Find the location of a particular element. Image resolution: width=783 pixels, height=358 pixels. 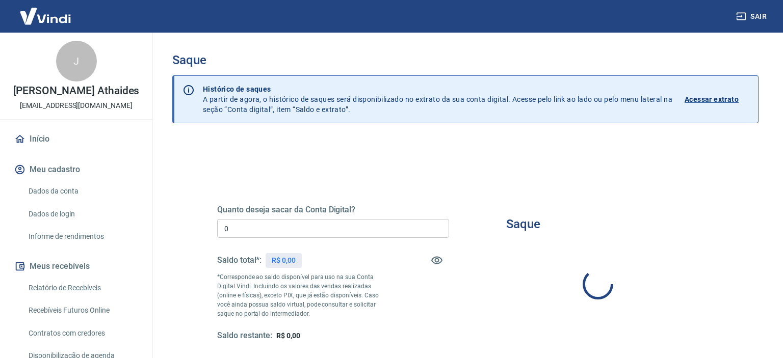

p: A partir de agora, o histórico de saques será disponibilizado no extrato da sua conta digital. Ac... is located at coordinates (438, 99).